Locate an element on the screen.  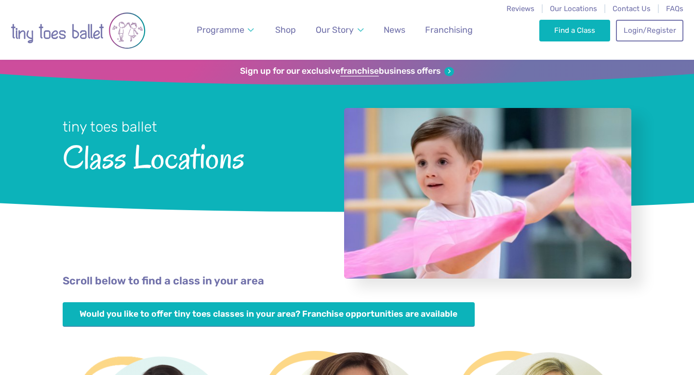
a: Sign up for our exclusivefranchisebusiness offers is located at coordinates (346, 71).